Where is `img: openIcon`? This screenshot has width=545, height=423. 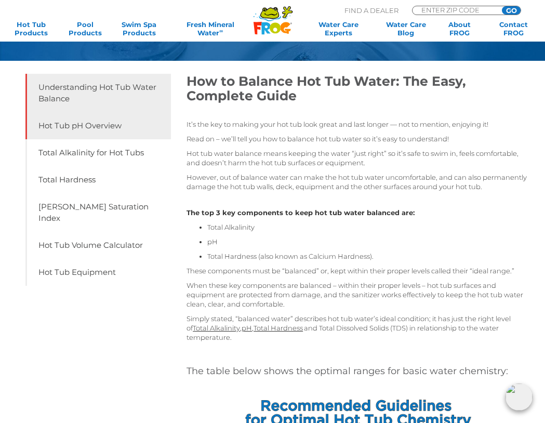 img: openIcon is located at coordinates (519, 397).